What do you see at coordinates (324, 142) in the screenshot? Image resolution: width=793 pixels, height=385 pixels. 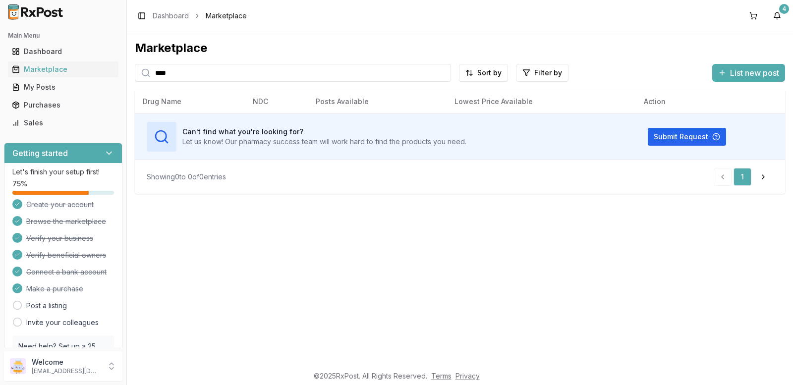 I see `p: Let us know! Our pharmacy success team will work hard to find the products you need.` at bounding box center [324, 142].